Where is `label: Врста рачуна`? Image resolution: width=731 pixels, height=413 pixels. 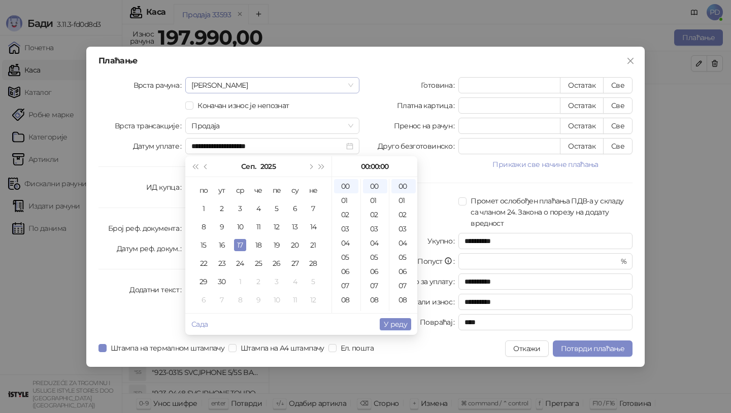 label: Врста рачуна is located at coordinates (159, 85).